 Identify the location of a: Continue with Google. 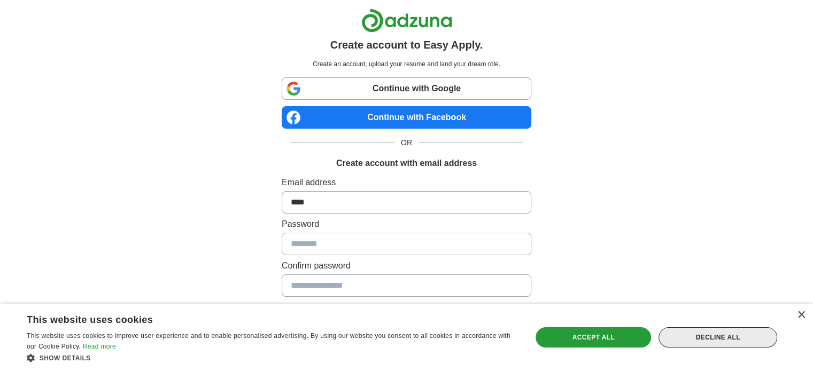
(406, 89).